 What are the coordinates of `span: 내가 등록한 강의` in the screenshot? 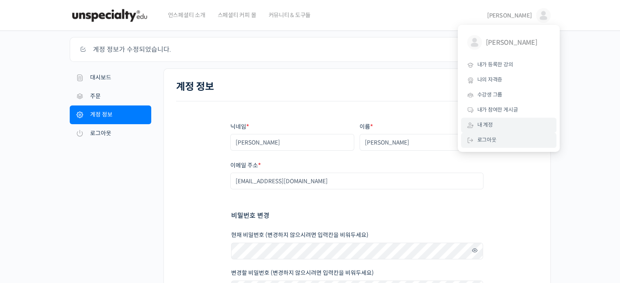 It's located at (495, 64).